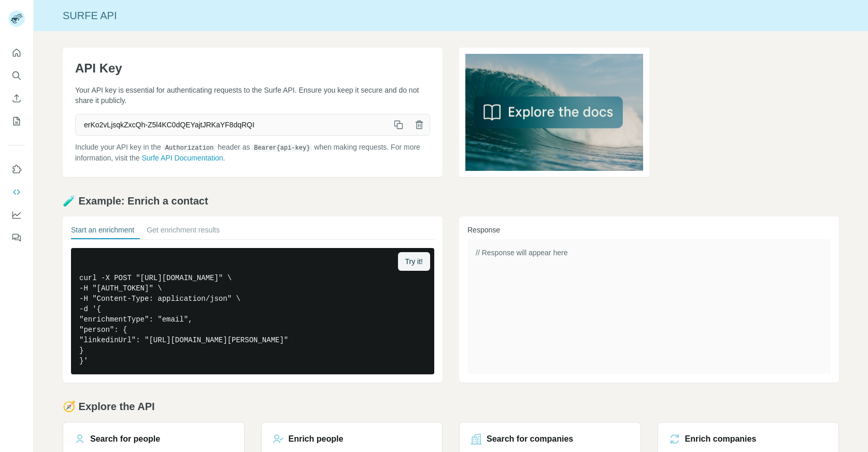 Image resolution: width=868 pixels, height=452 pixels. I want to click on span: Try it!, so click(414, 262).